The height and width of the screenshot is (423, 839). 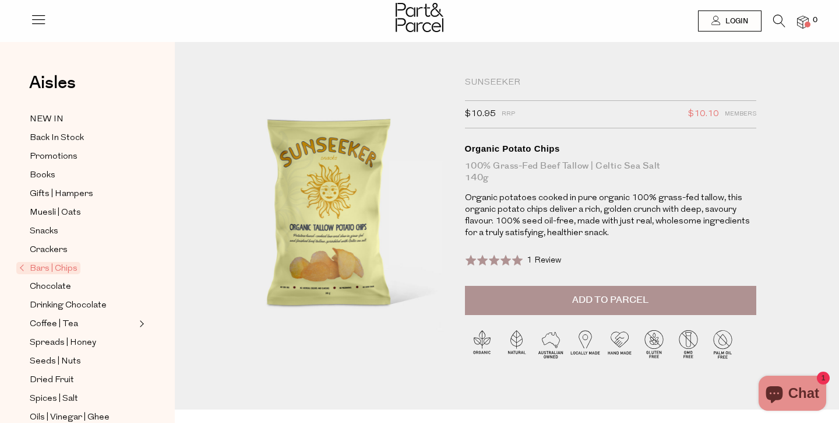 I want to click on a: Aisles, so click(x=52, y=89).